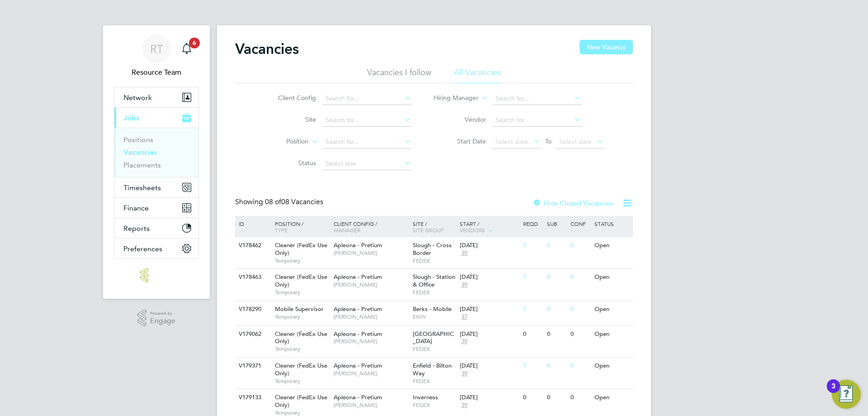  Describe the element at coordinates (464, 317) in the screenshot. I see `span: 37` at that location.